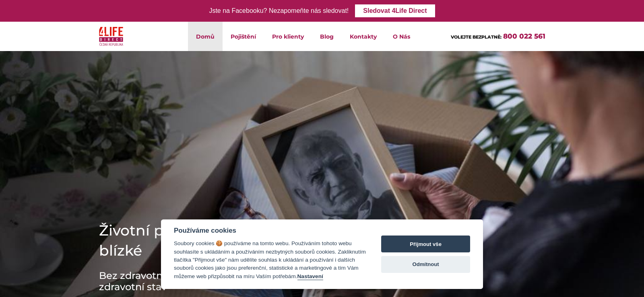  What do you see at coordinates (524, 36) in the screenshot?
I see `a: 800 022 561` at bounding box center [524, 36].